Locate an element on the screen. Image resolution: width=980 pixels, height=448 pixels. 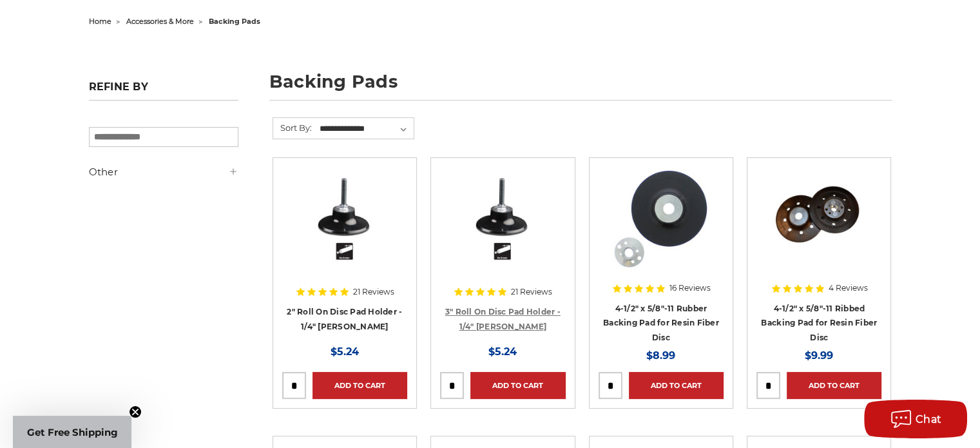
label: Sort By: is located at coordinates (293, 128).